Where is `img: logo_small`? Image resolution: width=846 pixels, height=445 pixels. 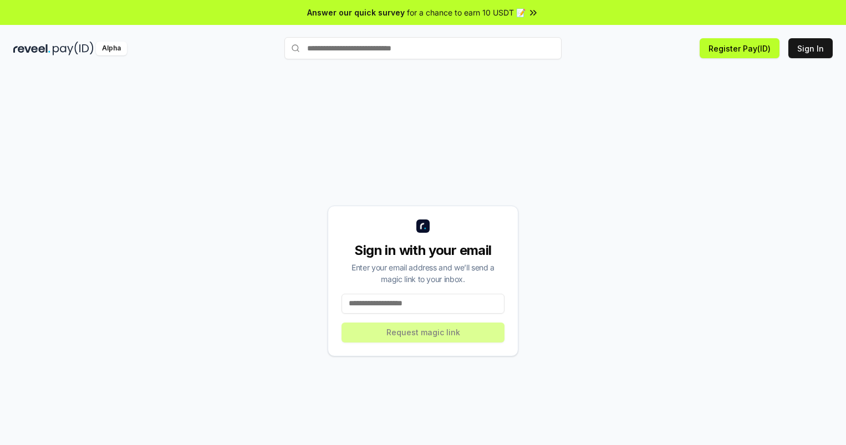 img: logo_small is located at coordinates (423, 226).